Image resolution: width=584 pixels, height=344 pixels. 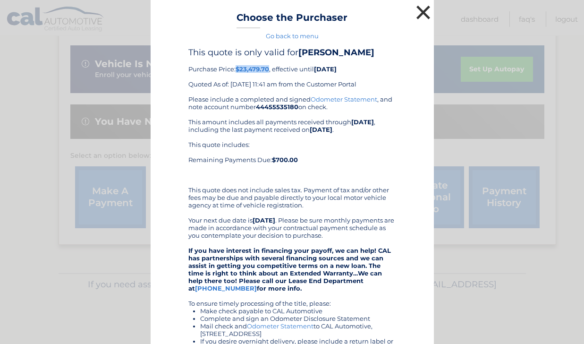 I want to click on b: $700.00, so click(x=285, y=160).